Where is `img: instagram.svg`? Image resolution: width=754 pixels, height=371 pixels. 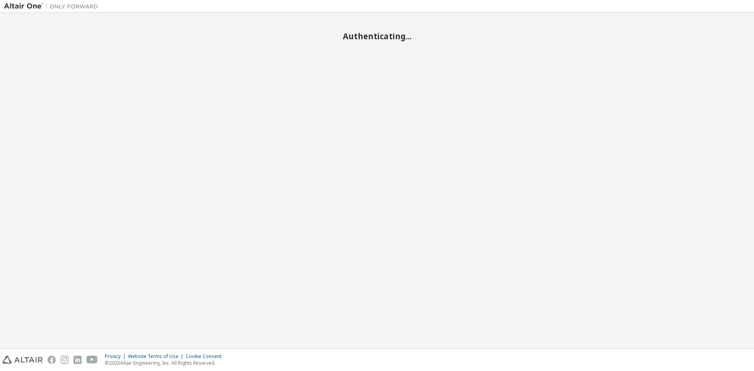
img: instagram.svg is located at coordinates (64, 360).